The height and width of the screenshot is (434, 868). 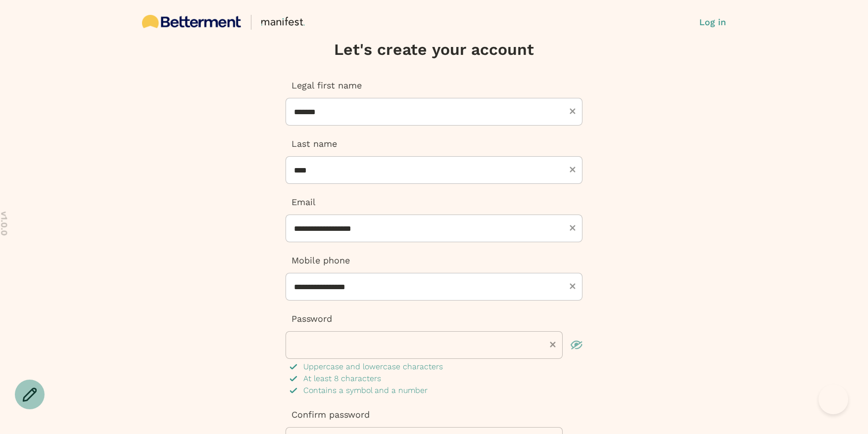 I want to click on button: Log in, so click(x=713, y=22).